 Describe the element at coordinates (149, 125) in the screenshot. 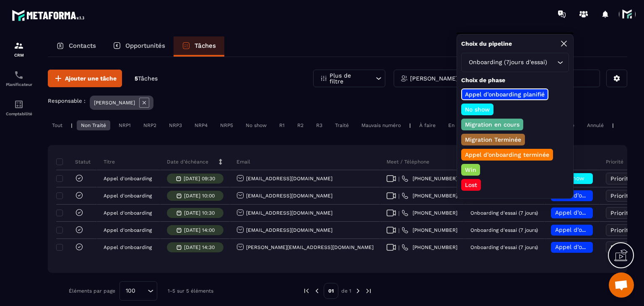

I see `div: NRP2` at that location.